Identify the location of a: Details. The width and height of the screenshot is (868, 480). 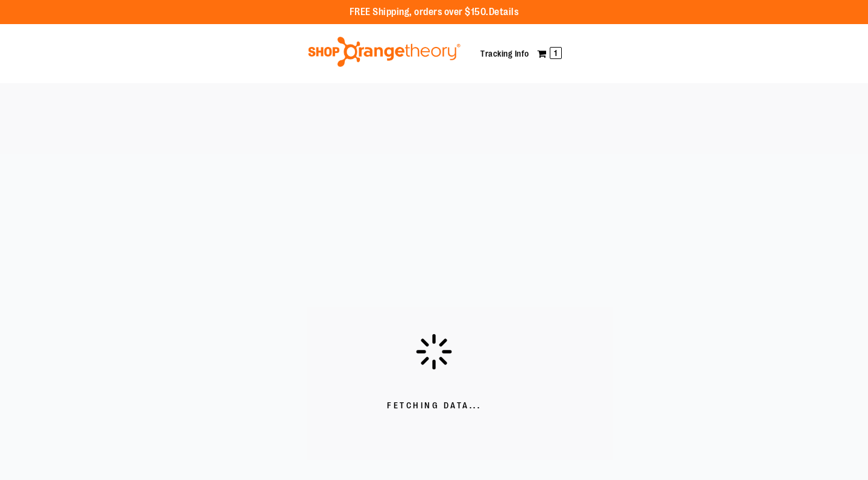
(504, 12).